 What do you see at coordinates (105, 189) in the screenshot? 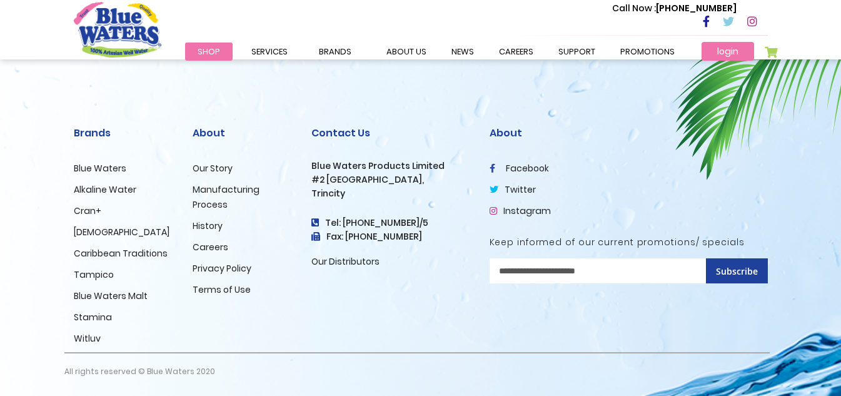
I see `a: Alkaline Water` at bounding box center [105, 189].